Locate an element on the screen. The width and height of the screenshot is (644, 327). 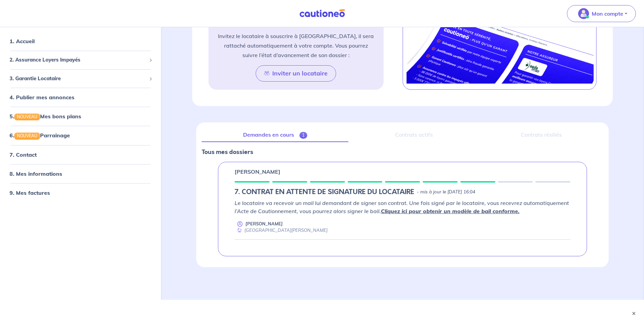
h5: 7. CONTRAT EN ATTENTE DE SIGNATURE DU LOCATAIRE is located at coordinates (324, 192).